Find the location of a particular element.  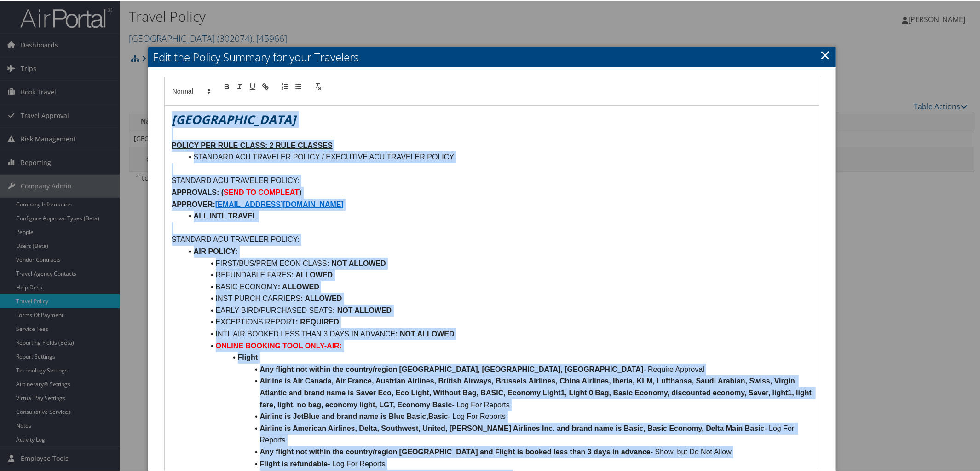

li: FIRST/BUS/PREM ECON CLASS is located at coordinates (498, 262).